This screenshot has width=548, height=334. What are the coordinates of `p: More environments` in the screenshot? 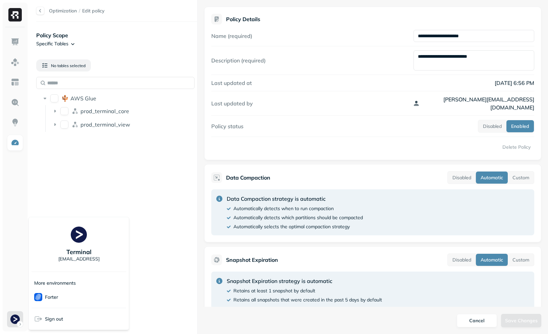 It's located at (55, 283).